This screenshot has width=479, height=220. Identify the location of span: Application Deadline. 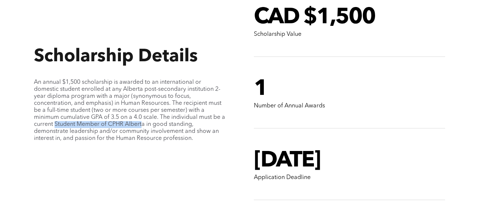
(282, 177).